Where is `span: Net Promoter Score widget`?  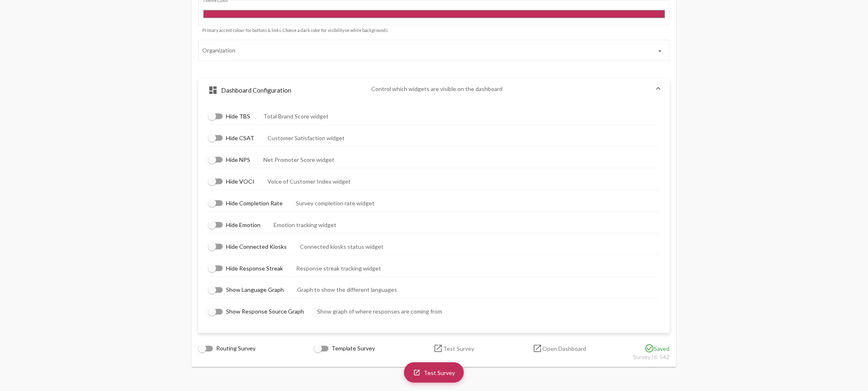 span: Net Promoter Score widget is located at coordinates (462, 160).